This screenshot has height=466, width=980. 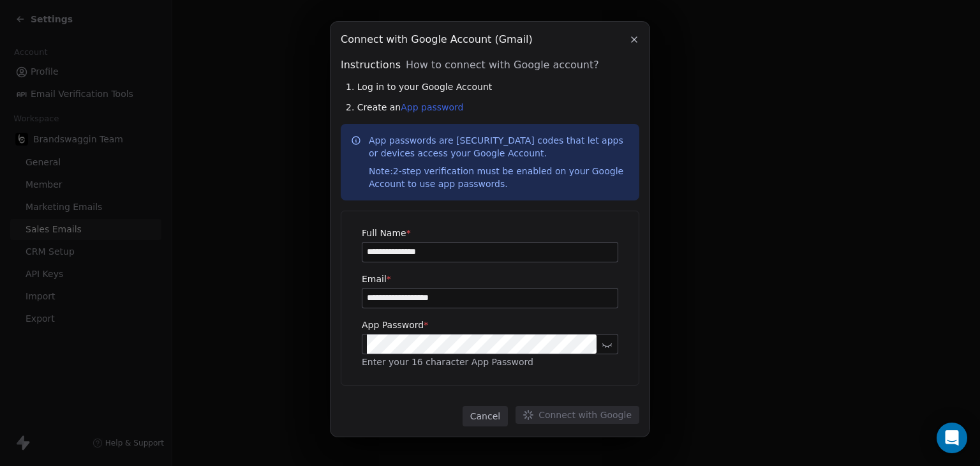 What do you see at coordinates (437, 40) in the screenshot?
I see `span: Connect with Google Account (Gmail)` at bounding box center [437, 40].